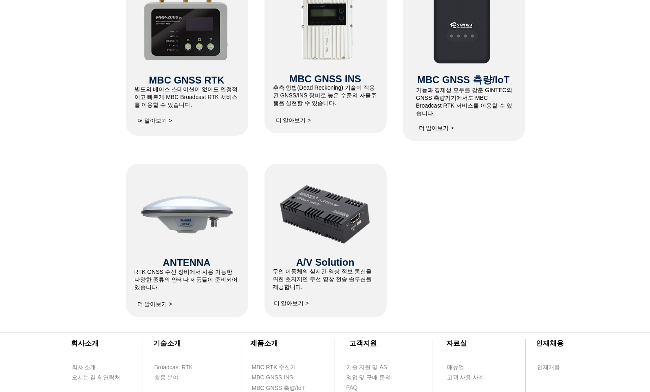 The width and height of the screenshot is (650, 392). What do you see at coordinates (466, 378) in the screenshot?
I see `span: 고객 사용 사례` at bounding box center [466, 378].